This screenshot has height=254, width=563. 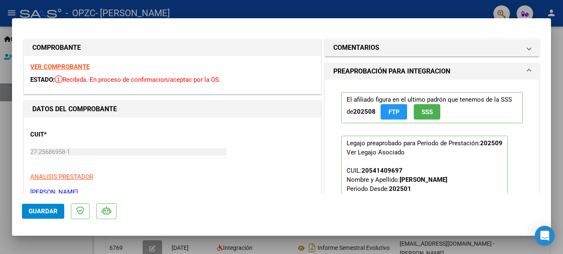 What do you see at coordinates (60, 67) in the screenshot?
I see `a: VER COMPROBANTE` at bounding box center [60, 67].